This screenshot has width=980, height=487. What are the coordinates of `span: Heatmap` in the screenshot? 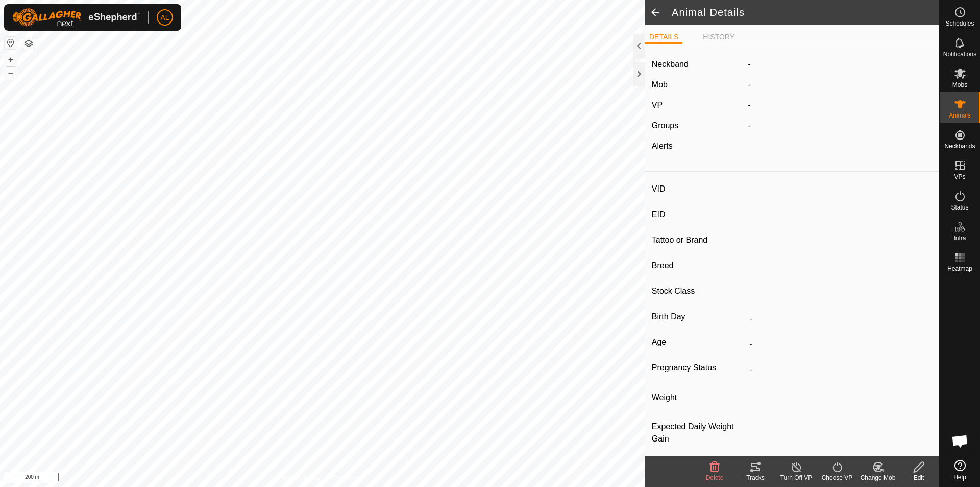 It's located at (960, 268).